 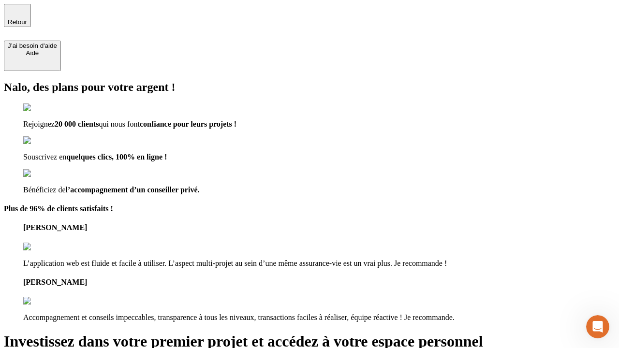 What do you see at coordinates (77, 124) in the screenshot?
I see `span: 20 000 clients` at bounding box center [77, 124].